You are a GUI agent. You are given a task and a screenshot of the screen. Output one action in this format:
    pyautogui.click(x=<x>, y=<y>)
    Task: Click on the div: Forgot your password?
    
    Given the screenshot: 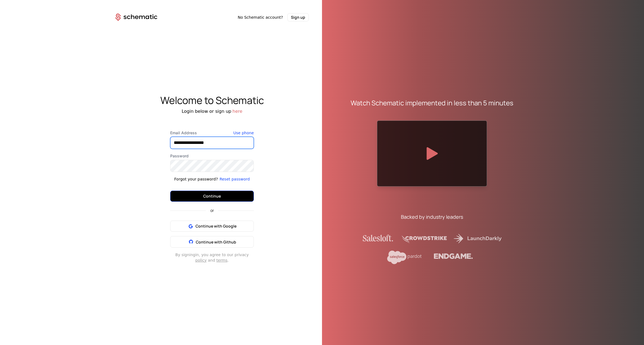 What is the action you would take?
    pyautogui.click(x=196, y=179)
    